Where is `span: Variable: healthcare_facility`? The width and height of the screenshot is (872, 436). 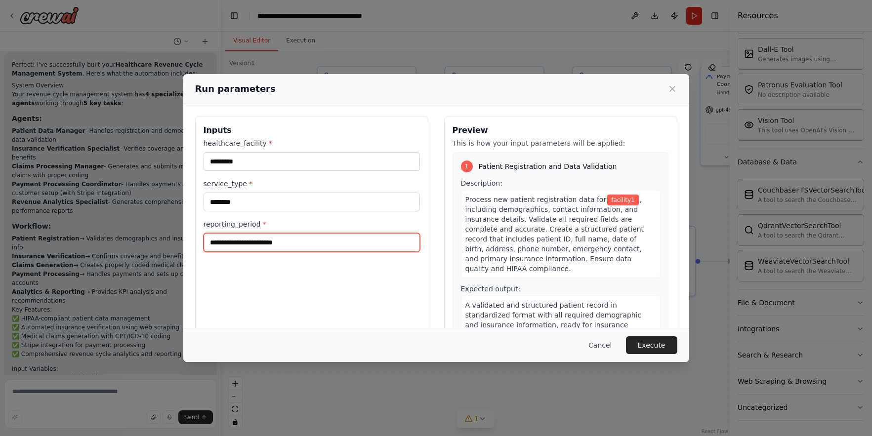 span: Variable: healthcare_facility is located at coordinates (623, 200).